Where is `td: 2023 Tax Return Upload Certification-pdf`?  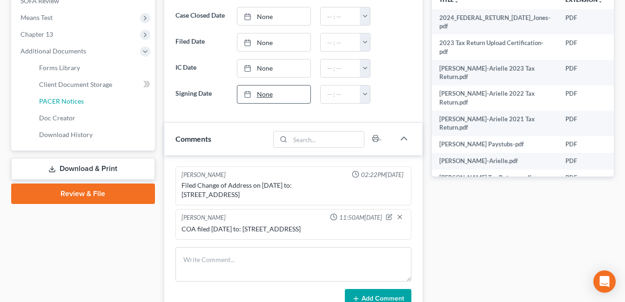
td: 2023 Tax Return Upload Certification-pdf is located at coordinates (494, 47).